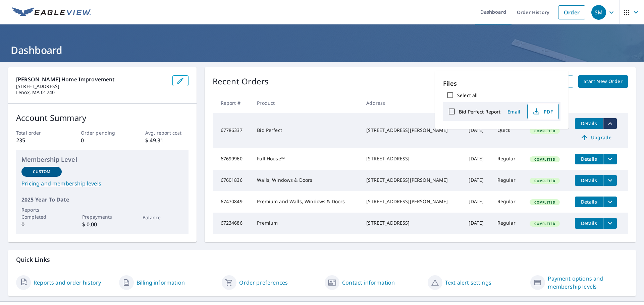 This screenshot has width=644, height=305. I want to click on p: Files, so click(502, 83).